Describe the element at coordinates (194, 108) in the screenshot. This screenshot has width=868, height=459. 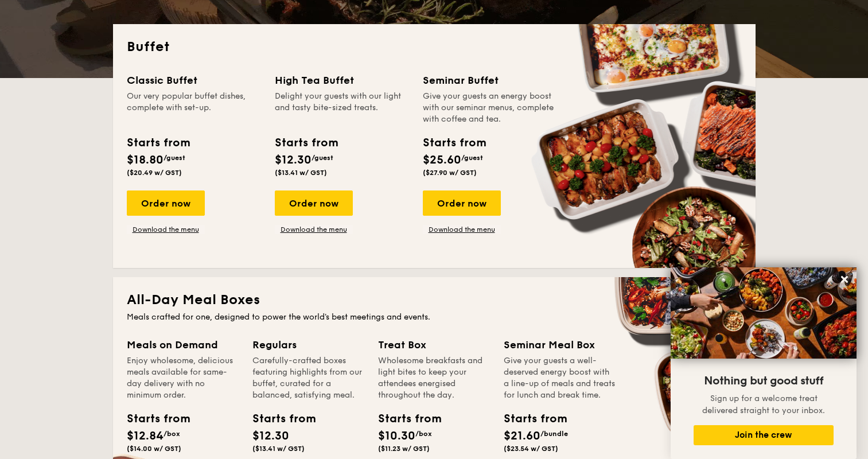
I see `div: Our very popular buffet dishes, complete with set-up.` at that location.